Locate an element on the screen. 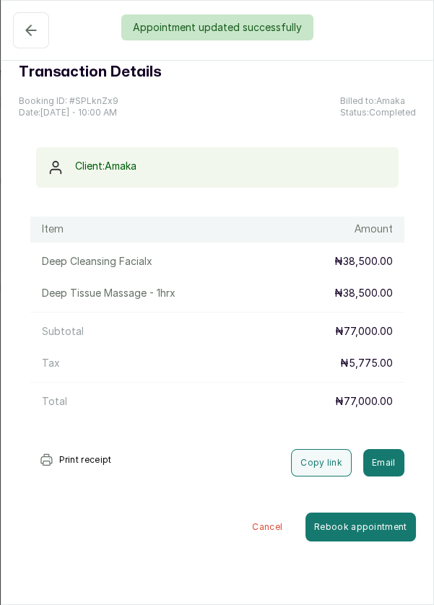 This screenshot has width=434, height=605. button: Email is located at coordinates (383, 463).